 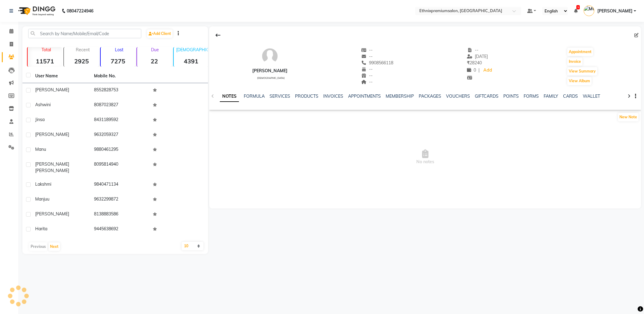 I want to click on a: PRODUCTS, so click(x=306, y=96).